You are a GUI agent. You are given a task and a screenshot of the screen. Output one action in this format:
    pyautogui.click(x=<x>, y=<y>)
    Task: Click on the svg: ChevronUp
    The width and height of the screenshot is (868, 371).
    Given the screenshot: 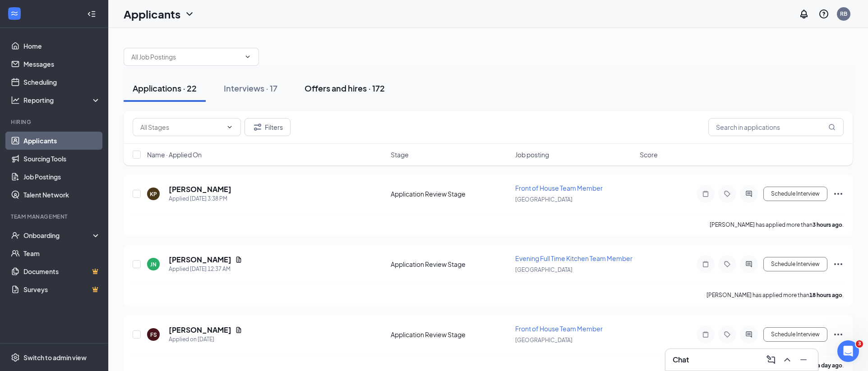 What is the action you would take?
    pyautogui.click(x=787, y=360)
    